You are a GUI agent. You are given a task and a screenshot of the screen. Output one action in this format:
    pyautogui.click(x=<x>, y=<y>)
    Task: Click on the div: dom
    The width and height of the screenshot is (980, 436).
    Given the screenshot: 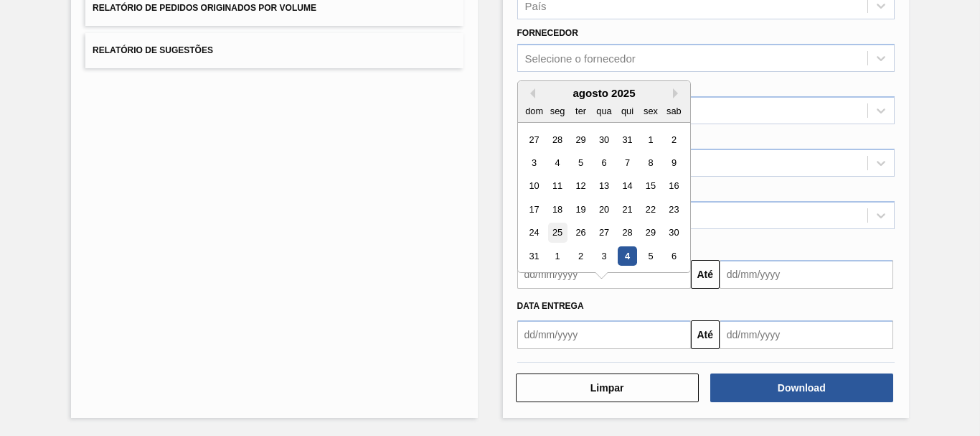 What is the action you would take?
    pyautogui.click(x=534, y=111)
    